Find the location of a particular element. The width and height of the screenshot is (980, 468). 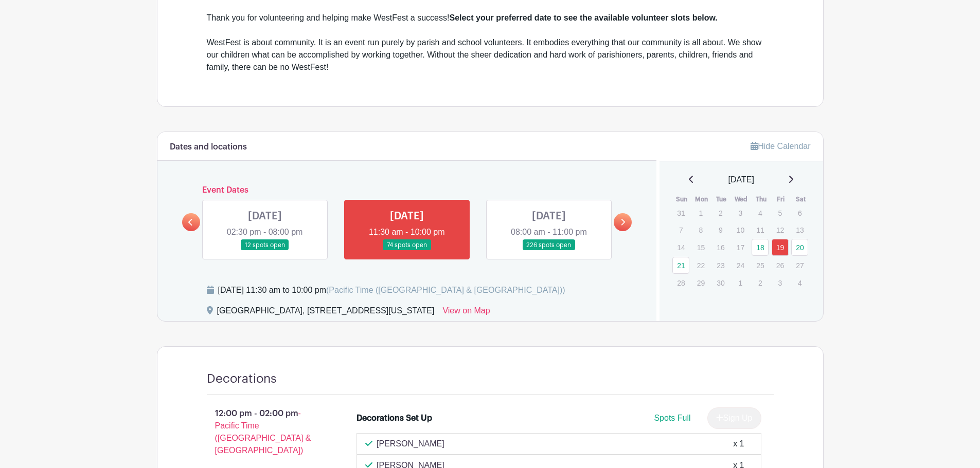

th: Fri is located at coordinates (781, 199).